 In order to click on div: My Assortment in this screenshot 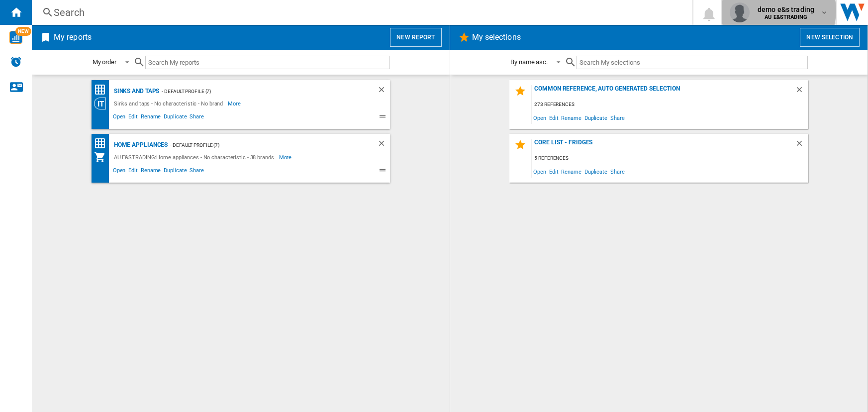, I will do `click(103, 157)`.